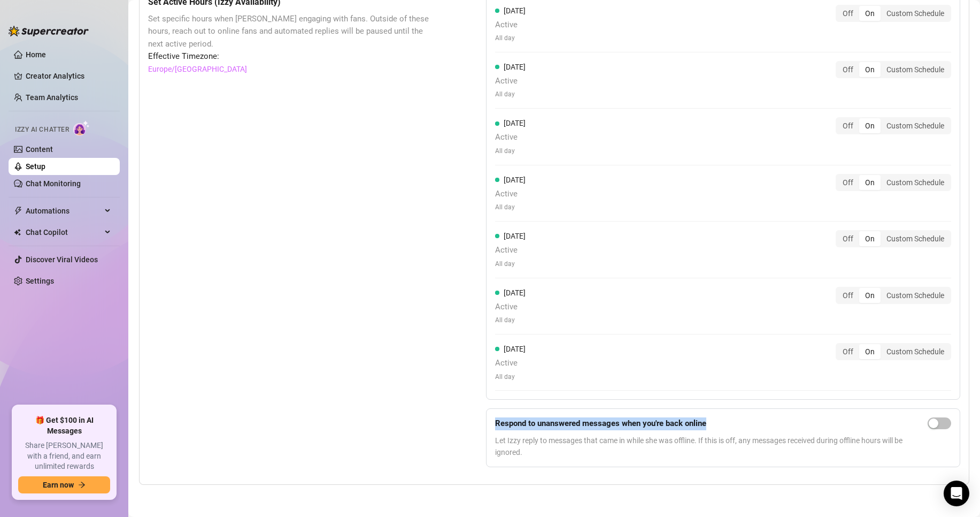 This screenshot has width=980, height=517. Describe the element at coordinates (41, 129) in the screenshot. I see `span: Izzy AI Chatter` at that location.